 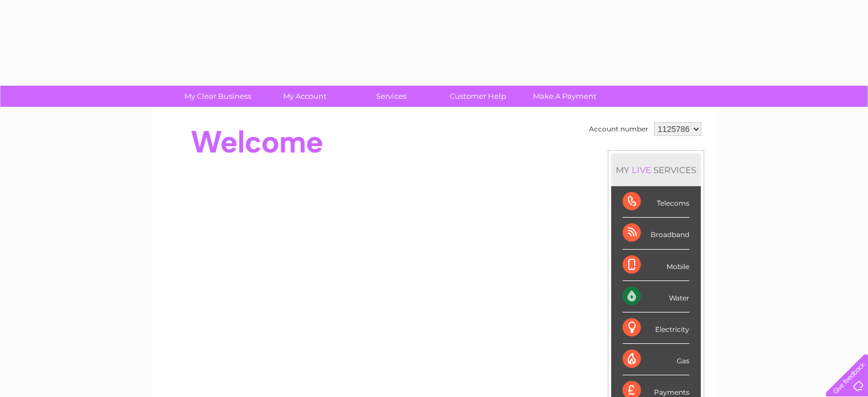 What do you see at coordinates (655, 327) in the screenshot?
I see `div: Electricity` at bounding box center [655, 327].